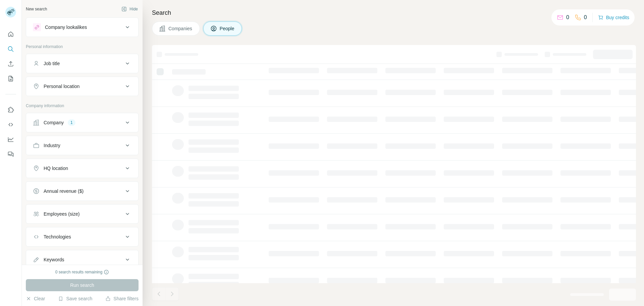 Image resolution: width=644 pixels, height=306 pixels. What do you see at coordinates (613, 17) in the screenshot?
I see `button: Buy credits` at bounding box center [613, 17].